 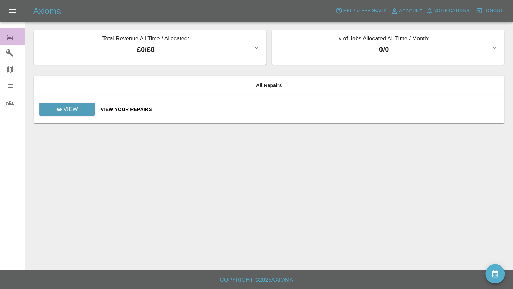 What do you see at coordinates (384, 39) in the screenshot?
I see `p: # of Jobs Allocated All Time / Month:` at bounding box center [384, 39].